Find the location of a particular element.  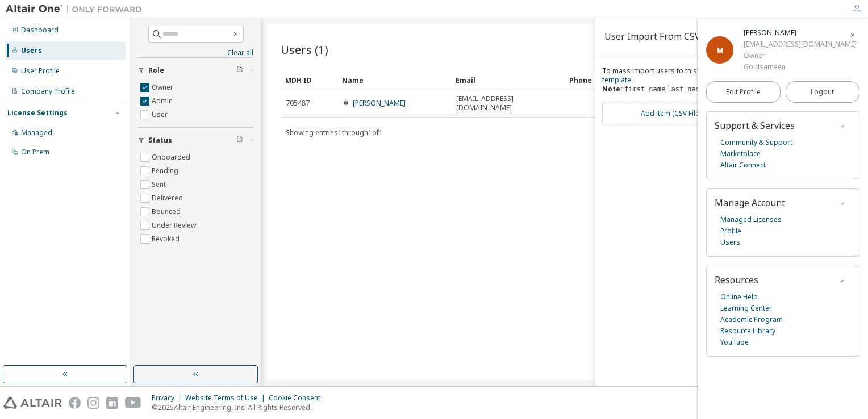

span: Manage Account is located at coordinates (750, 203).